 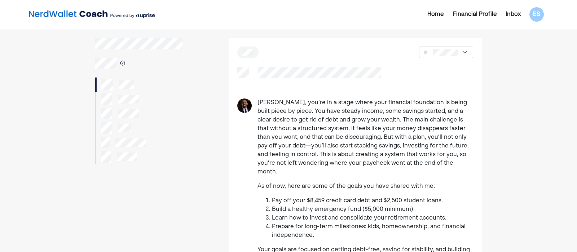 I want to click on li: Learn how to invest and consolidate your retirement accounts., so click(x=372, y=218).